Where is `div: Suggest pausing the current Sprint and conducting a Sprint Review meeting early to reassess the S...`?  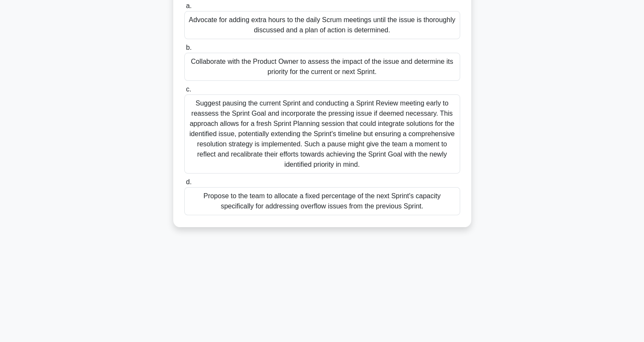
div: Suggest pausing the current Sprint and conducting a Sprint Review meeting early to reassess the S... is located at coordinates (322, 134).